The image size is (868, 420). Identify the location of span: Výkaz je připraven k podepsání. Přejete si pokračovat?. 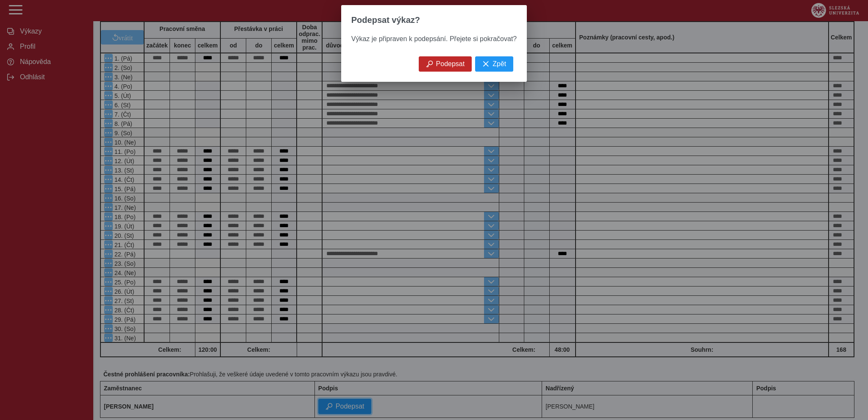
(434, 38).